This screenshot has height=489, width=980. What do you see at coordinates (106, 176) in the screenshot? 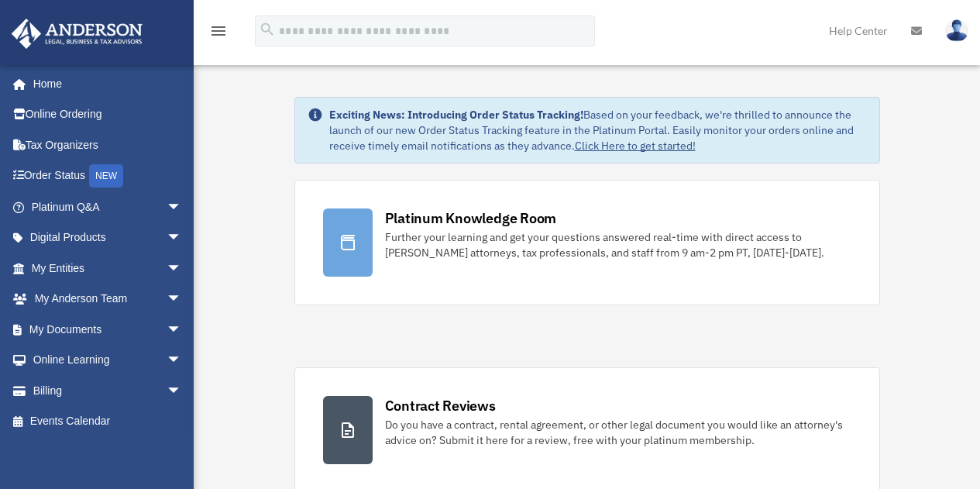
I see `div: NEW` at bounding box center [106, 176].